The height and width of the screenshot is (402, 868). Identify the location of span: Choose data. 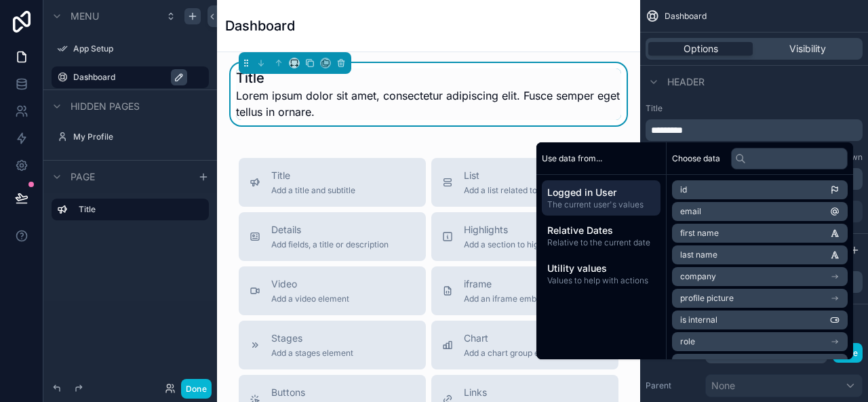
(696, 159).